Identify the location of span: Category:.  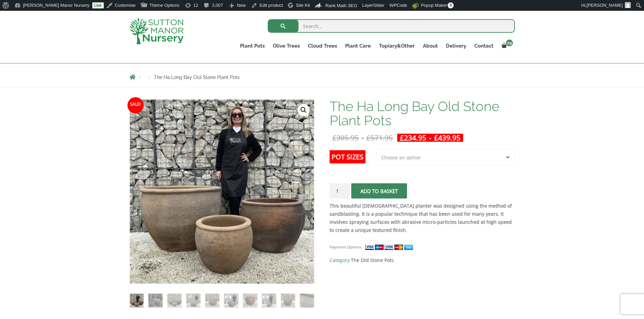
(422, 260).